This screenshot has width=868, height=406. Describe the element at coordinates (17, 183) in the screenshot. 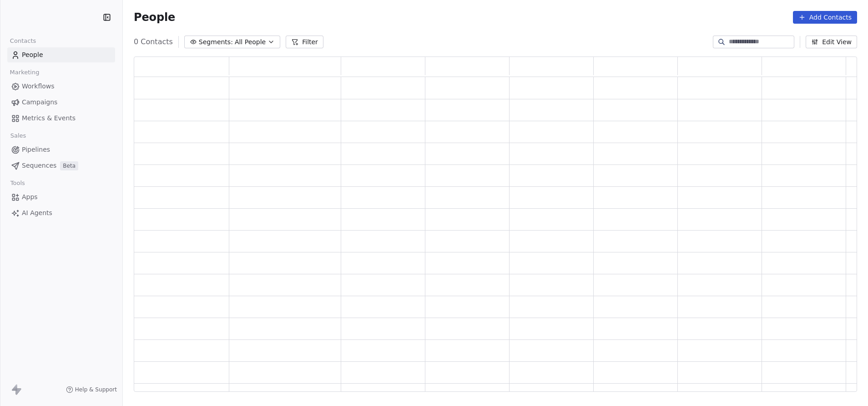

I see `span: Tools` at that location.